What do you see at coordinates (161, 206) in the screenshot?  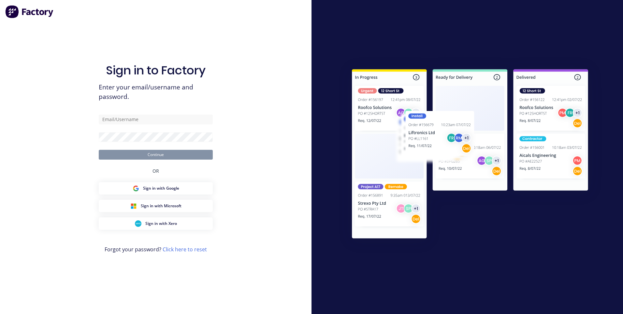 I see `span: Sign in with Microsoft` at bounding box center [161, 206].